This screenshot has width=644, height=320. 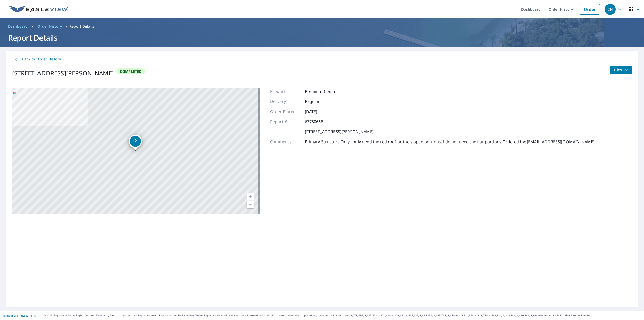 What do you see at coordinates (285, 91) in the screenshot?
I see `p: Product` at bounding box center [285, 91].